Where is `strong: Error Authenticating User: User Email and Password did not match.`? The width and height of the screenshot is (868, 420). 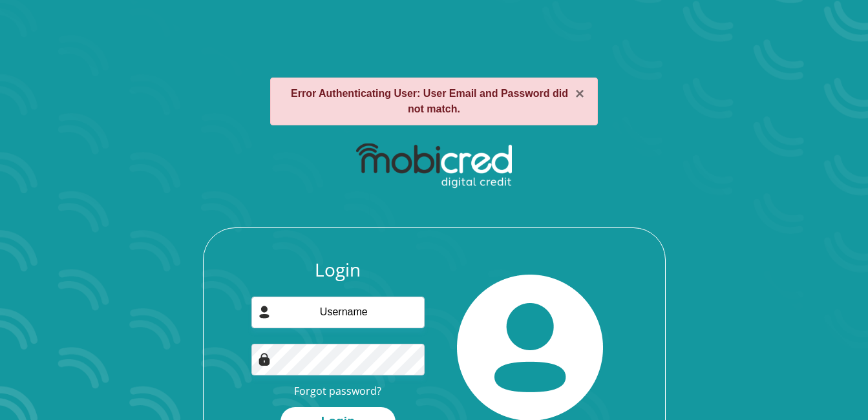 strong: Error Authenticating User: User Email and Password did not match. is located at coordinates (429, 101).